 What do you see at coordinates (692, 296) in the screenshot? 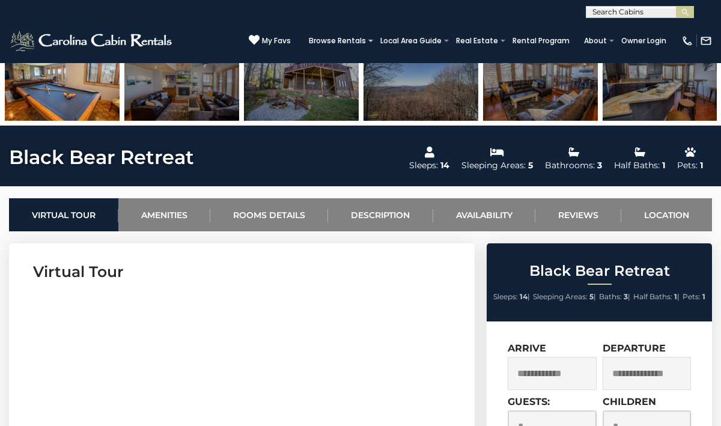
I see `span: Pets:` at bounding box center [692, 296].